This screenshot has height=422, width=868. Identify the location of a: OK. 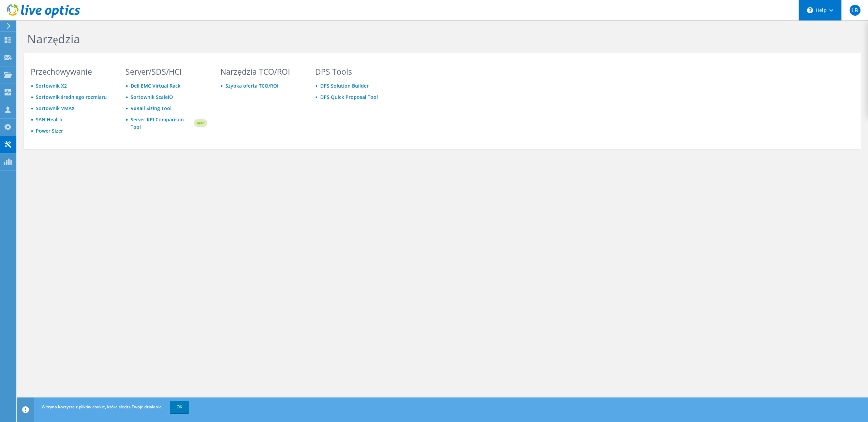
(179, 407).